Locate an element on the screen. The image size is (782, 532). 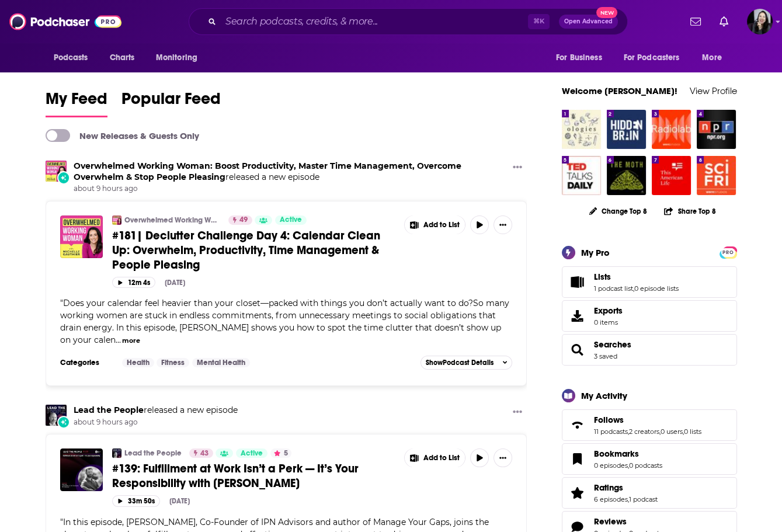
button: Show profile menu is located at coordinates (759, 22).